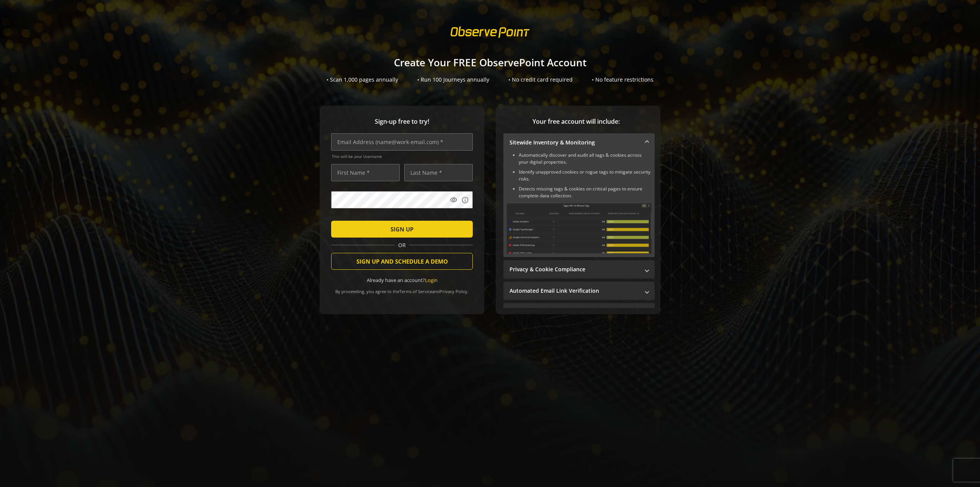 This screenshot has width=980, height=487. What do you see at coordinates (623, 80) in the screenshot?
I see `div: • No feature restrictions` at bounding box center [623, 80].